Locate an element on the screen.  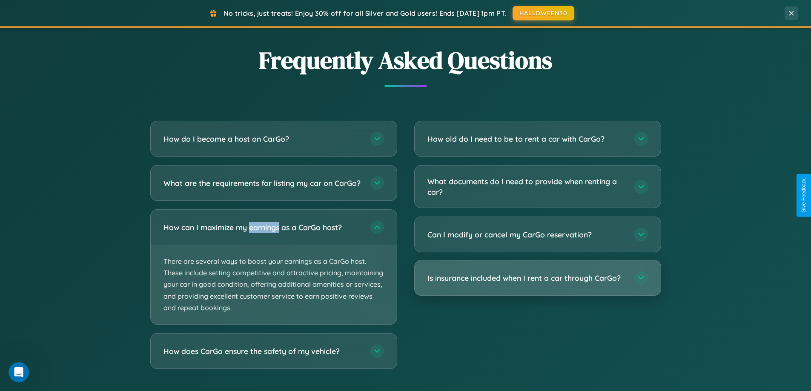
h3: What documents do I need to provide when renting a car? is located at coordinates (527, 186).